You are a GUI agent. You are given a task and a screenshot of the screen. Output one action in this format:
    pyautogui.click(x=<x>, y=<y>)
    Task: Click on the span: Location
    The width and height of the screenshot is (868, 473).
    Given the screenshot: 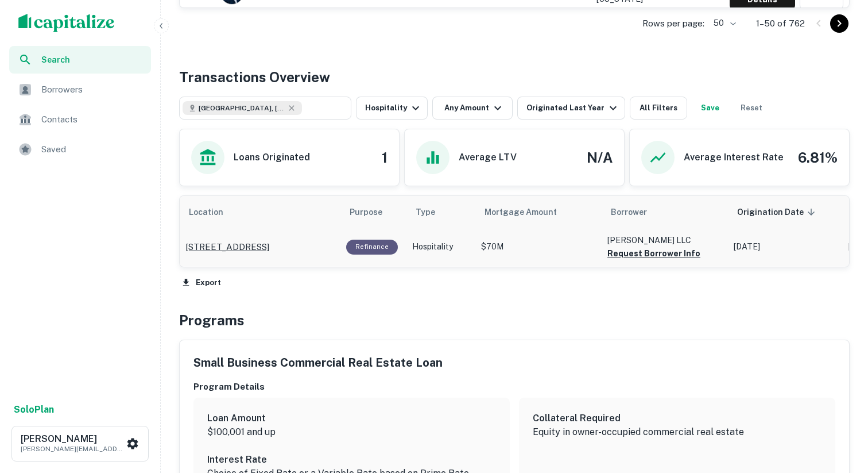 What is the action you would take?
    pyautogui.click(x=214, y=212)
    